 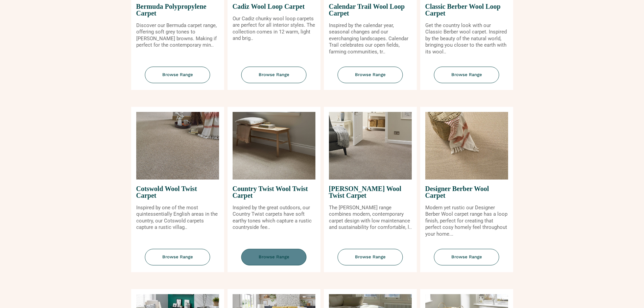 I want to click on p: Our Cadiz chunky wool loop carpets are perfect for all interior styles. The collection comes in 1..., so click(x=274, y=29).